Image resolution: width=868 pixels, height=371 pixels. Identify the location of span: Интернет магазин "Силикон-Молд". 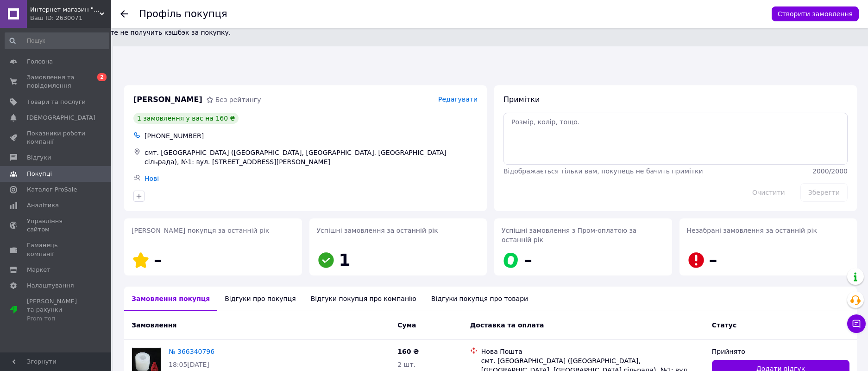
(64, 10).